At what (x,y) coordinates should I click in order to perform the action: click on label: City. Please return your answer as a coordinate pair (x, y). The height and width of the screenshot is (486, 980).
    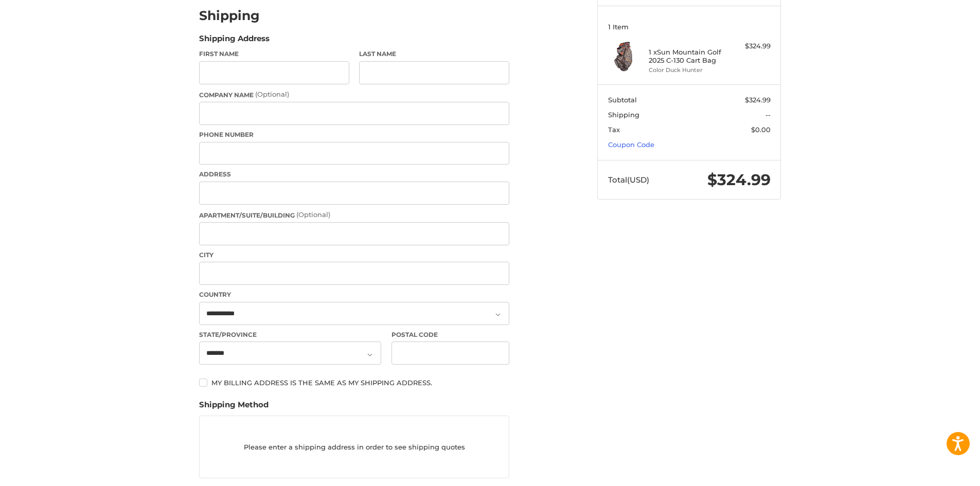
    Looking at the image, I should click on (354, 255).